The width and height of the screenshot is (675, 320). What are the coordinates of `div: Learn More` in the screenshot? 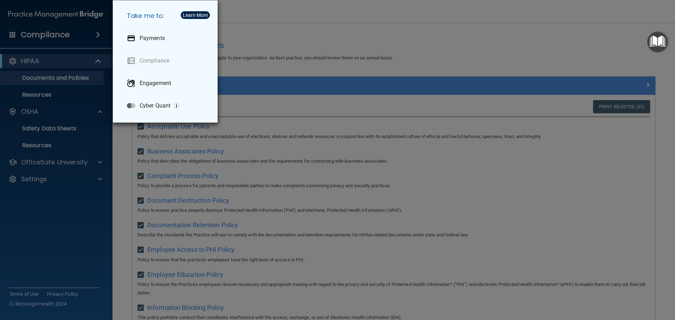 It's located at (195, 15).